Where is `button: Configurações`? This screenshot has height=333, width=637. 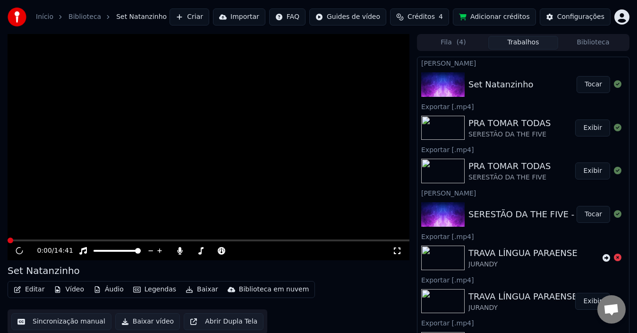
button: Configurações is located at coordinates (575, 17).